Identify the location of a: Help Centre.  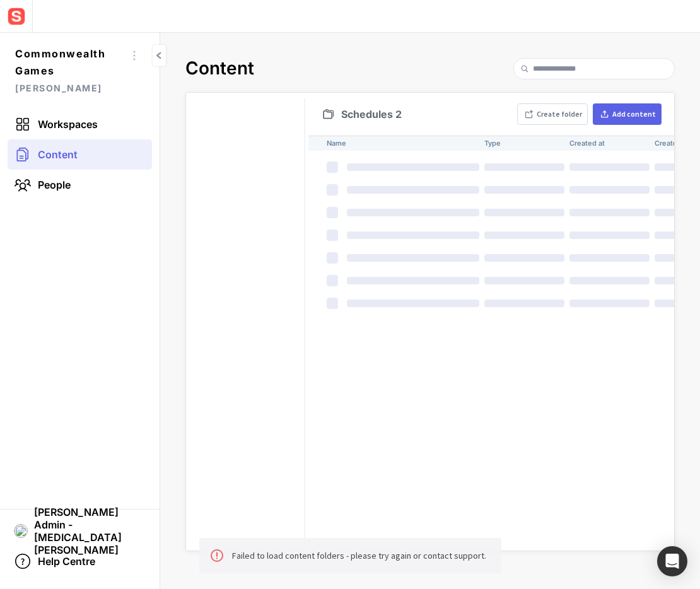
(80, 562).